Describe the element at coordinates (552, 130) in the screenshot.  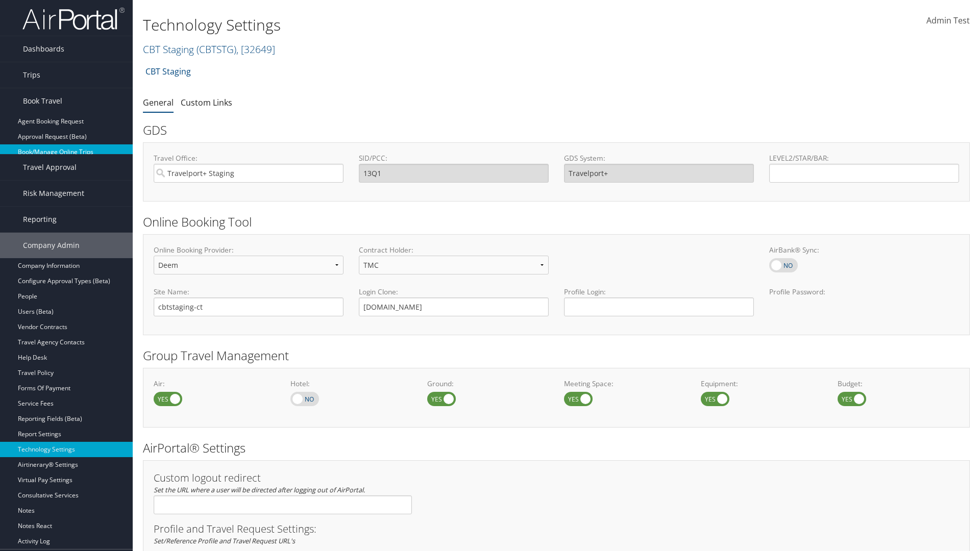
I see `h2: GDS` at that location.